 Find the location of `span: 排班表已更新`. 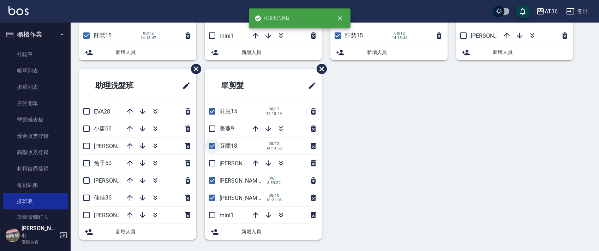

span: 排班表已更新 is located at coordinates (272, 18).